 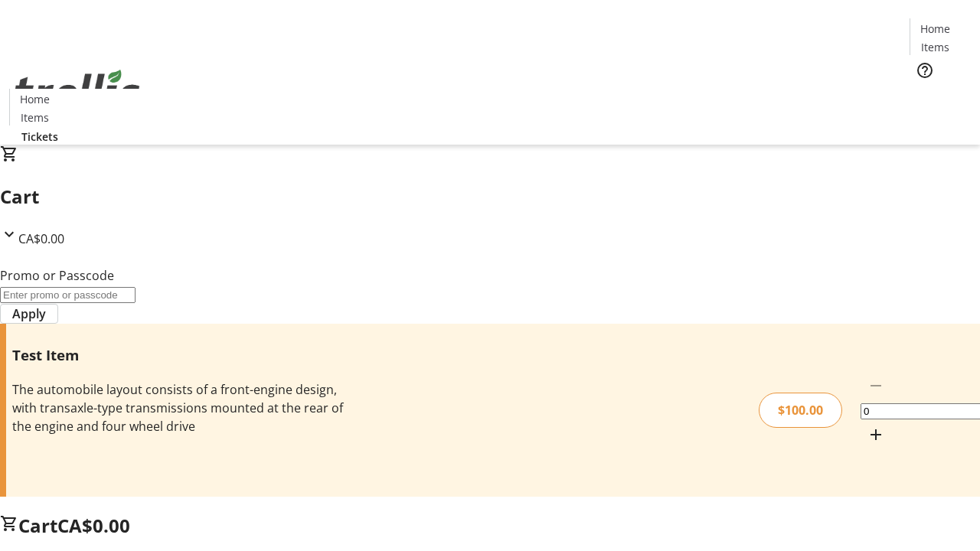 What do you see at coordinates (77, 91) in the screenshot?
I see `img: Orient E2E Organization cpyRnFWgv2's Logo` at bounding box center [77, 91].